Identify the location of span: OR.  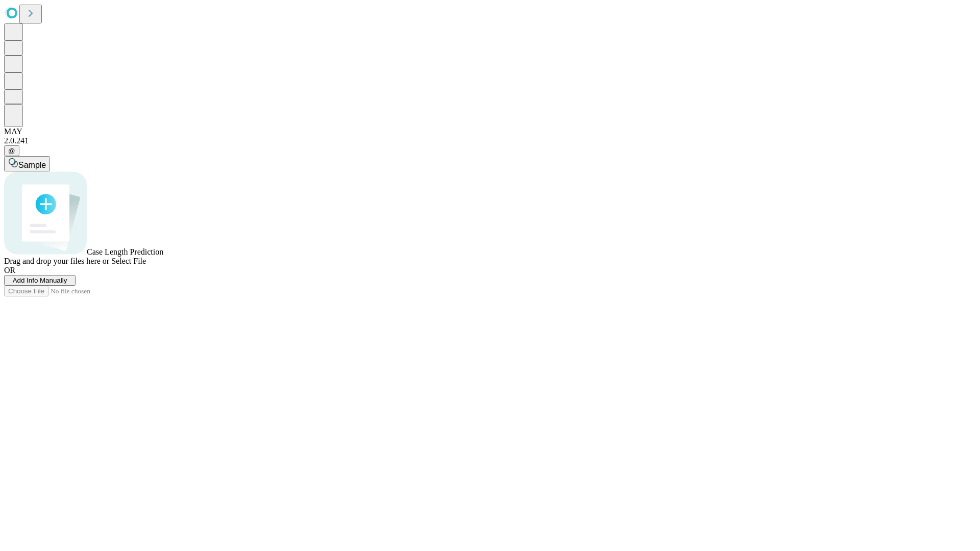
(9, 270).